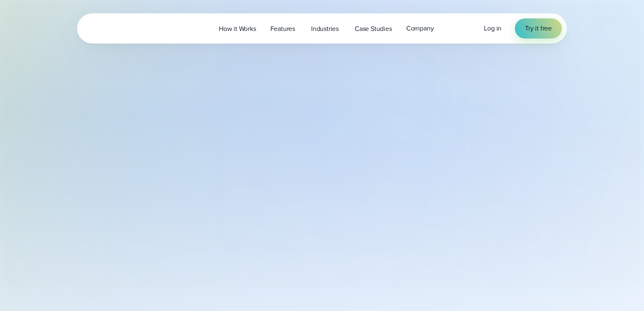  Describe the element at coordinates (373, 28) in the screenshot. I see `a: Case Studies` at that location.